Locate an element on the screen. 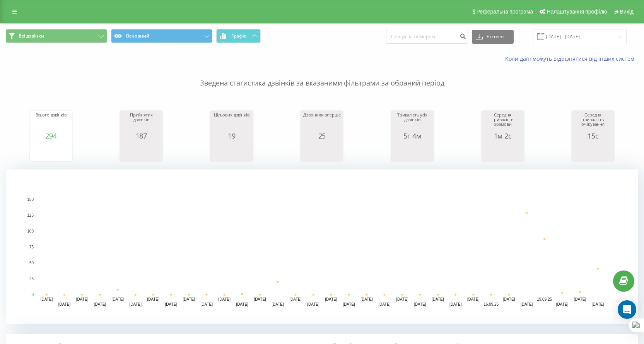  div: Open Intercom Messenger is located at coordinates (627, 309).